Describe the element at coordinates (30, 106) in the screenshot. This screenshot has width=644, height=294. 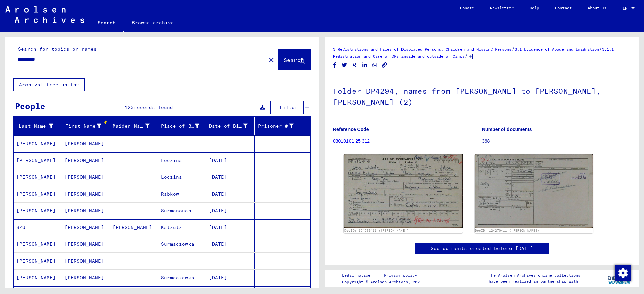
I see `div: People` at that location.